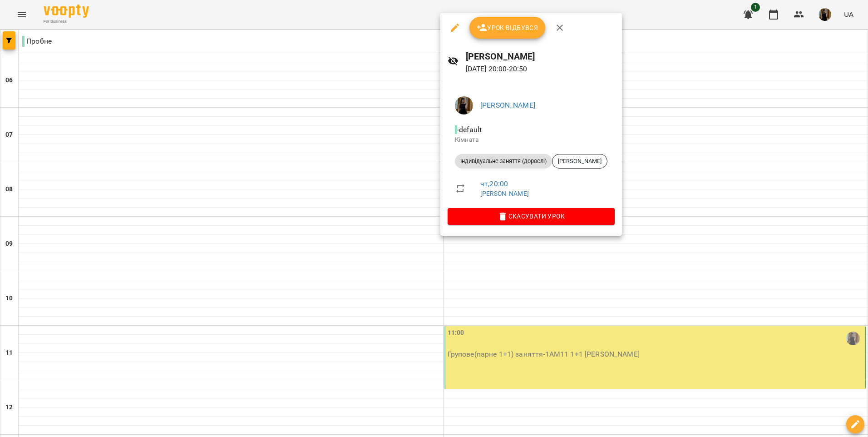  I want to click on a: чт , 20:00, so click(494, 184).